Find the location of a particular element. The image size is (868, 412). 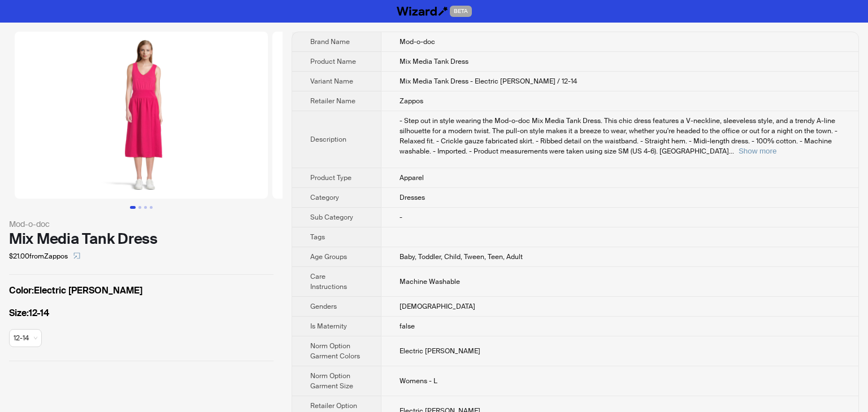

span: BETA is located at coordinates (461, 11).